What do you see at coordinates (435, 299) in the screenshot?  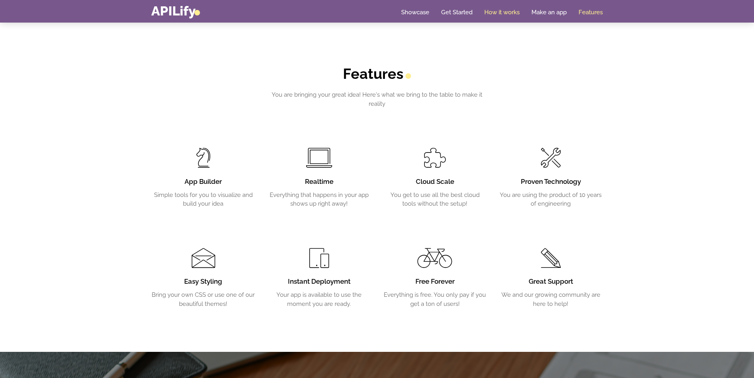 I see `p: Everything is free. You only pay if you get a ton of users!` at bounding box center [435, 299].